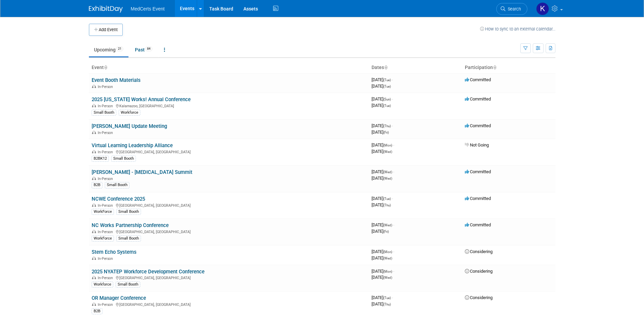  What do you see at coordinates (97, 185) in the screenshot?
I see `div: B2B` at bounding box center [97, 185].